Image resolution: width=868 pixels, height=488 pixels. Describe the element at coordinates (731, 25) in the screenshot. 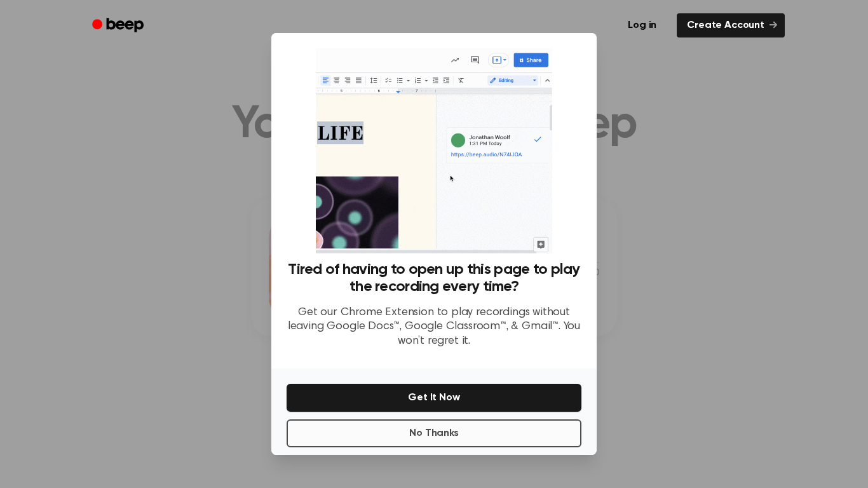

I see `a: Create Account` at that location.